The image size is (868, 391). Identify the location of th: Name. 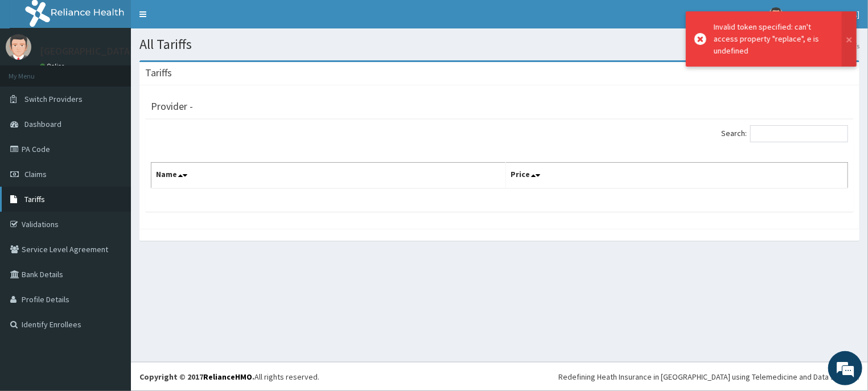
(328, 176).